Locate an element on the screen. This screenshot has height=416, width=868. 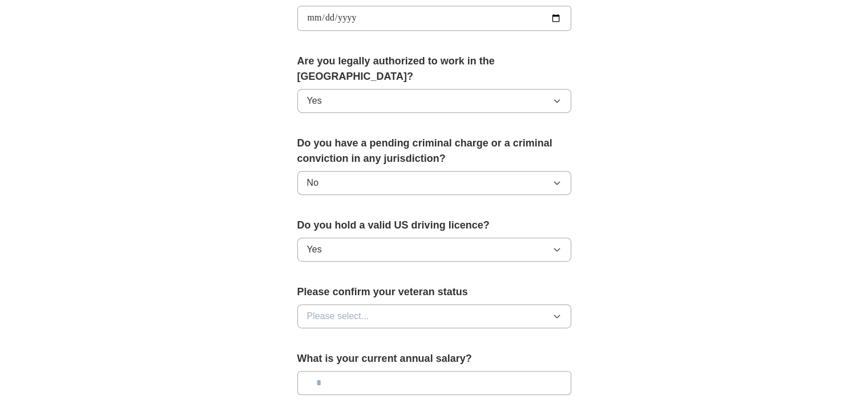
label: What is your current annual salary? is located at coordinates (434, 358).